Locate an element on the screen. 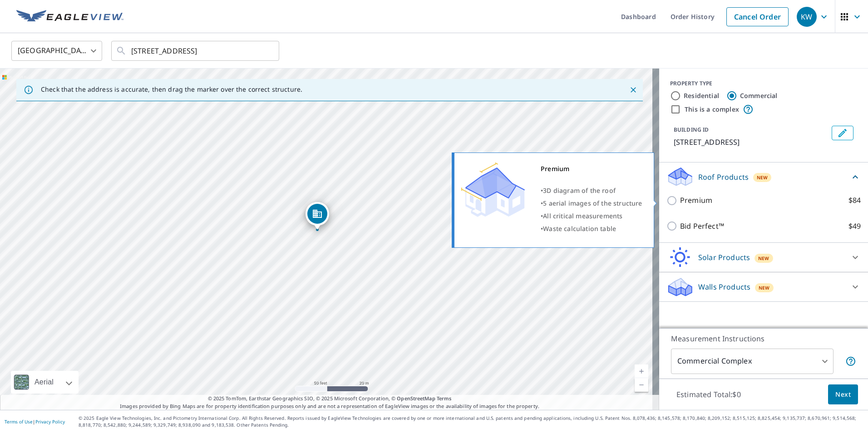  a: Terms is located at coordinates (444, 398).